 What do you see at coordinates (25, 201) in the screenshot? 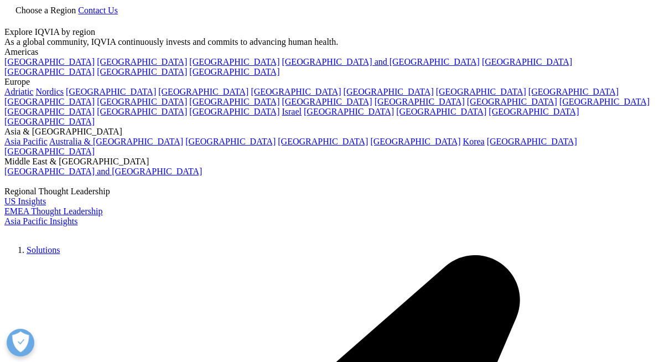
I see `a: US Insights` at bounding box center [25, 201].